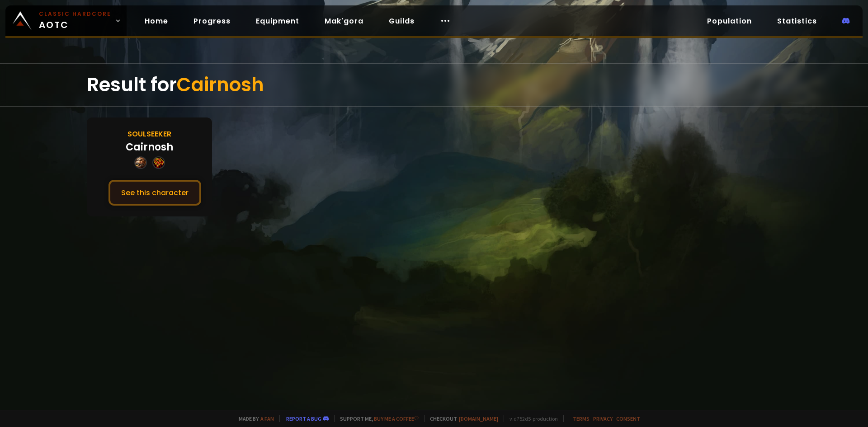  Describe the element at coordinates (581, 418) in the screenshot. I see `a: Terms` at that location.